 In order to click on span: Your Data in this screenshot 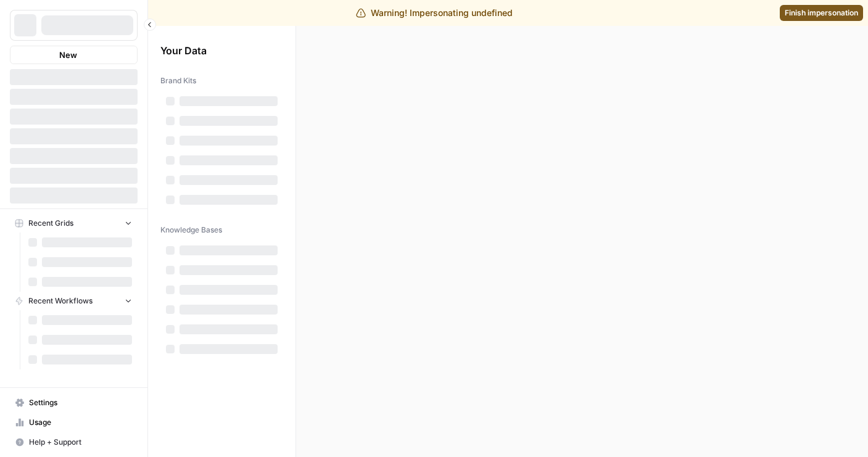, I will do `click(214, 50)`.